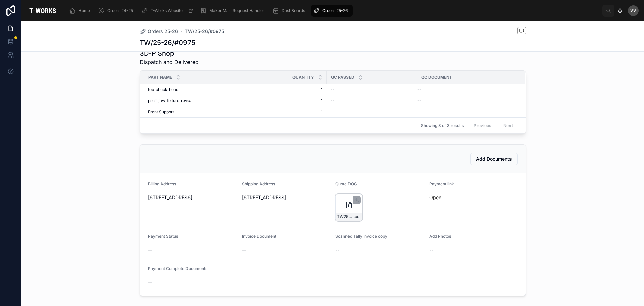 This screenshot has height=306, width=644. What do you see at coordinates (168, 43) in the screenshot?
I see `h1: TW/25-26/#0975` at bounding box center [168, 43].